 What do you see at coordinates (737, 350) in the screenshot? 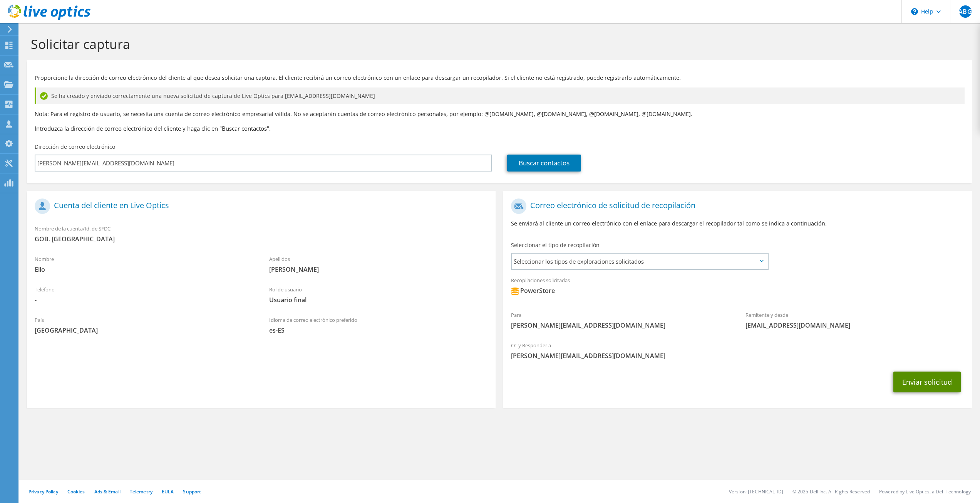
I see `div: CC y Responder a` at bounding box center [737, 350].